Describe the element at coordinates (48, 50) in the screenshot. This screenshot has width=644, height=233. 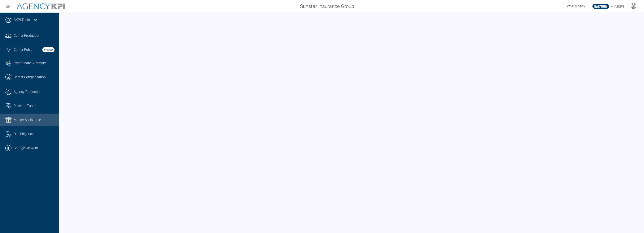
I see `strong: Preview` at that location.